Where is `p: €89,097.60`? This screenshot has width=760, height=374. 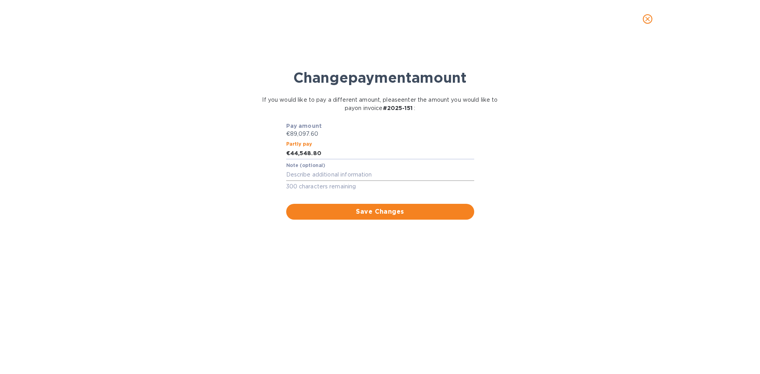
p: €89,097.60 is located at coordinates (380, 134).